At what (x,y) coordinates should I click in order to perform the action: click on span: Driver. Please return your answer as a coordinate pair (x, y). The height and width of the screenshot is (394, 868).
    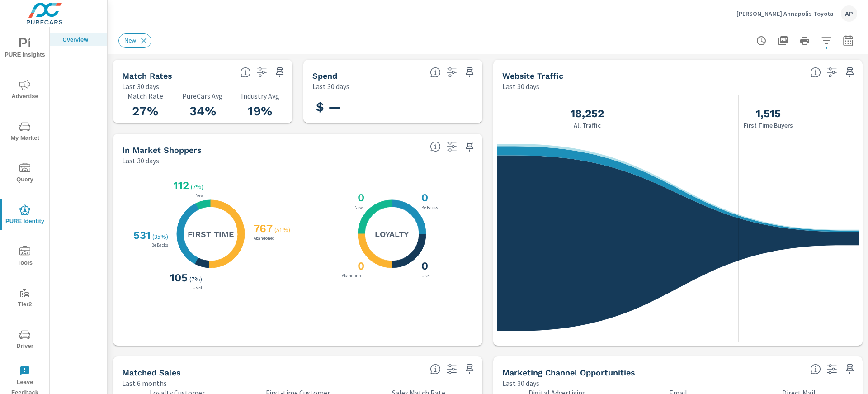
    Looking at the image, I should click on (24, 341).